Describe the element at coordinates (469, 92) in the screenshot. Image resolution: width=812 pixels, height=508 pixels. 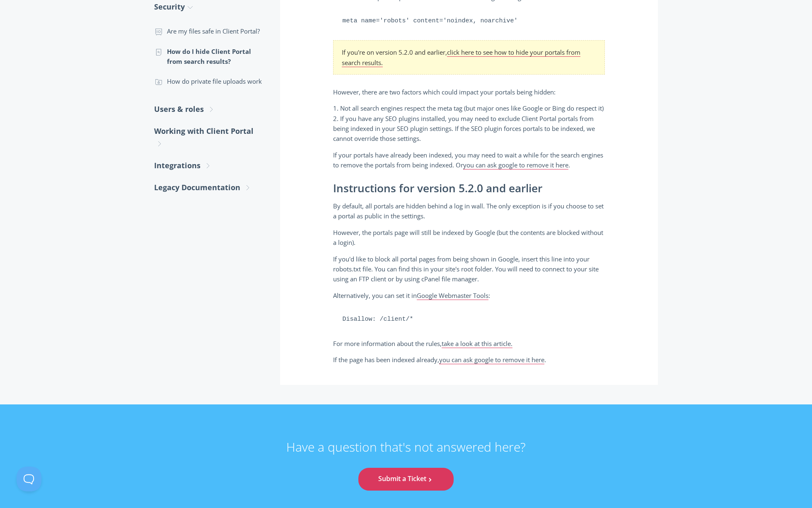
I see `p: However, there are two factors which could impact your portals being hidden:` at that location.